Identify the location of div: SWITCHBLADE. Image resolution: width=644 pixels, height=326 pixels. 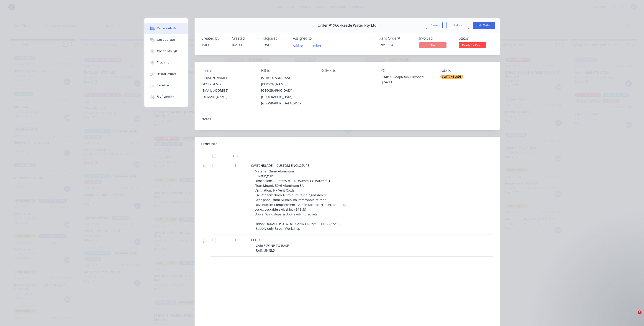
(452, 77).